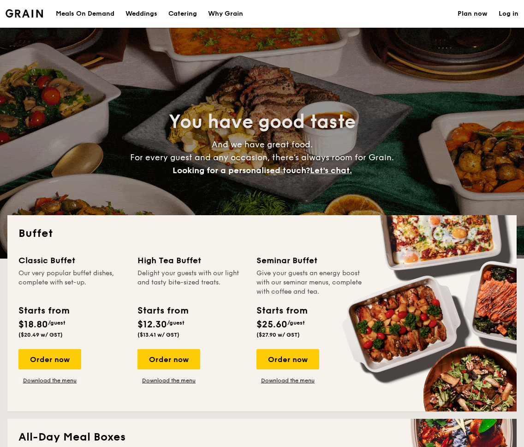 The width and height of the screenshot is (524, 447). I want to click on div: Delight your guests with our light and tasty bite-sized treats., so click(191, 282).